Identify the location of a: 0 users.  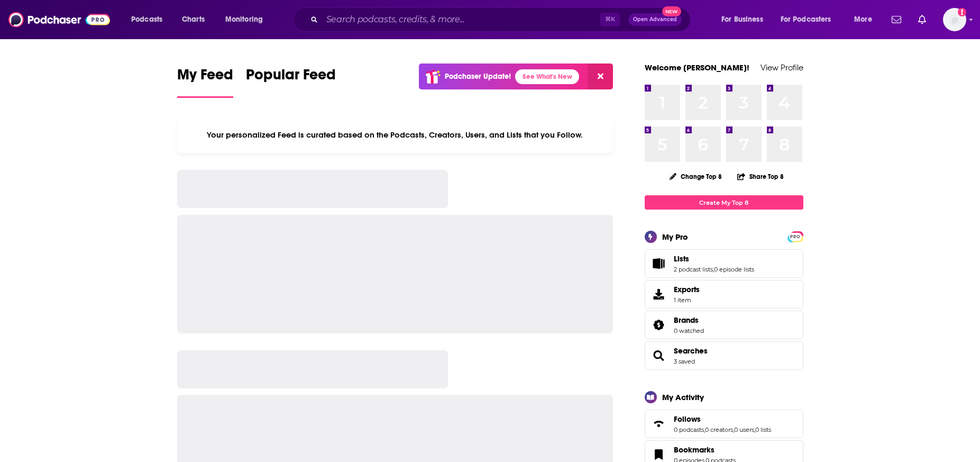
(744, 430).